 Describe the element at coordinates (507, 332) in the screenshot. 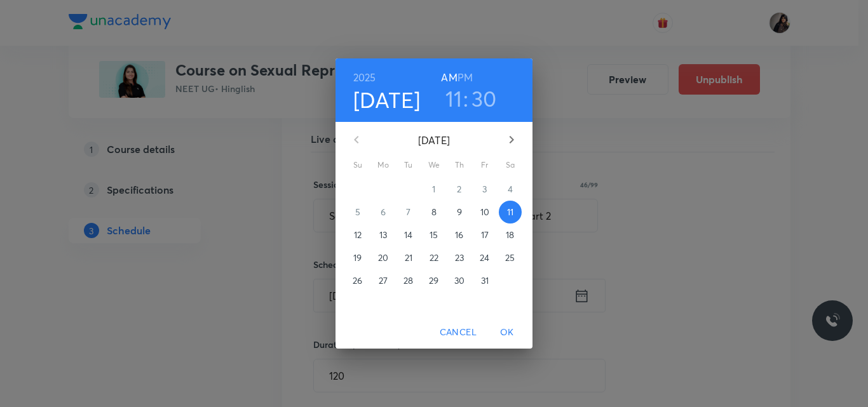

I see `button: OK` at that location.